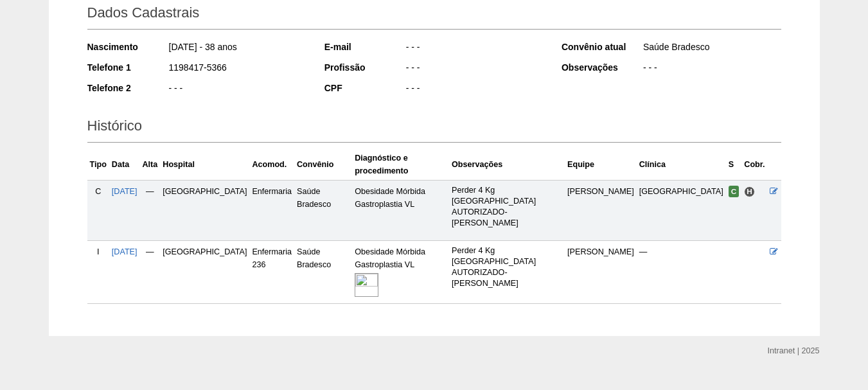 The image size is (868, 390). Describe the element at coordinates (272, 210) in the screenshot. I see `td: Enfermaria` at that location.